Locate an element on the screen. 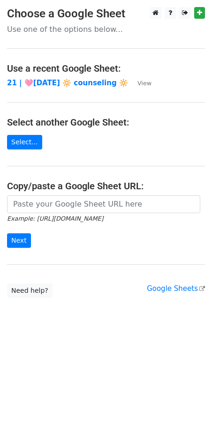  h3: Choose a Google Sheet is located at coordinates (106, 14).